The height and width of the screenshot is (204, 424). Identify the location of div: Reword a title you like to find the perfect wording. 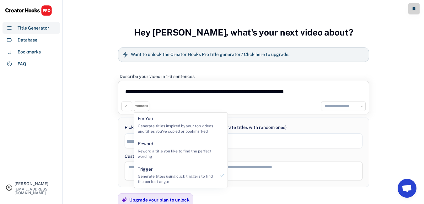
(177, 154).